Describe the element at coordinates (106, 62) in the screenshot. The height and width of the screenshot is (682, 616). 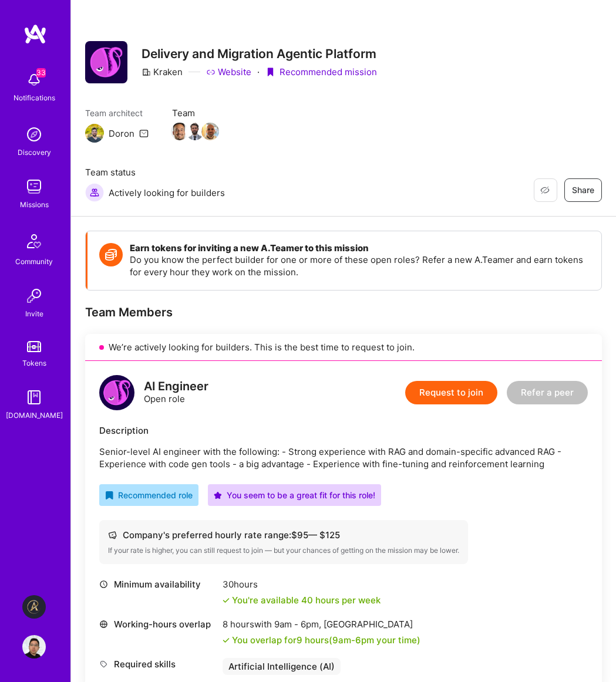
I see `img: Company Logo` at that location.